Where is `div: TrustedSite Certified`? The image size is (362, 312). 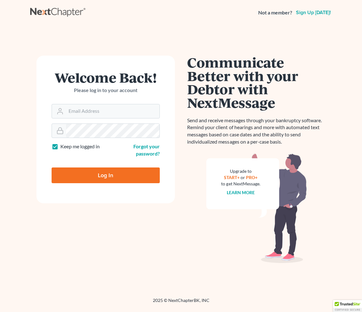
div: TrustedSite Certified is located at coordinates (347, 306).